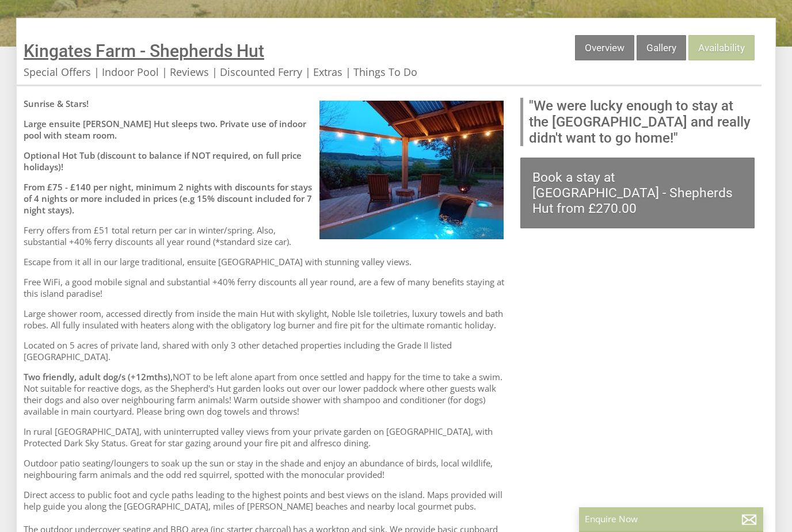 The width and height of the screenshot is (792, 532). I want to click on p: Located on 5 acres of private land, shared with only 3 other detached properties including the Gr..., so click(264, 351).